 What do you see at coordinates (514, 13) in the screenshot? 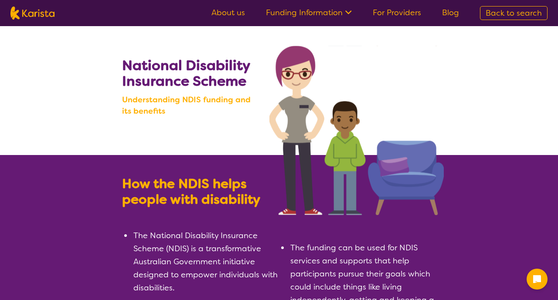
I see `span: Back to search` at bounding box center [514, 13].